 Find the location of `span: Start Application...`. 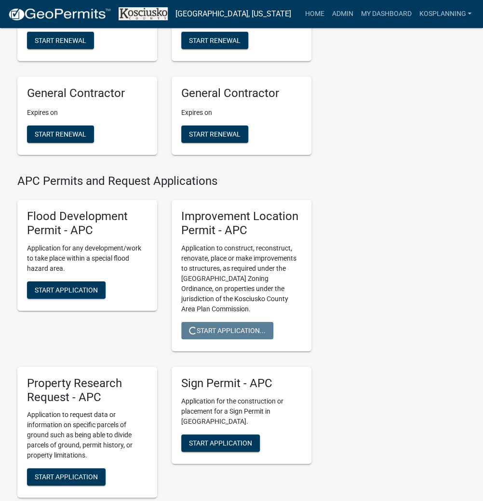

span: Start Application... is located at coordinates (227, 330).